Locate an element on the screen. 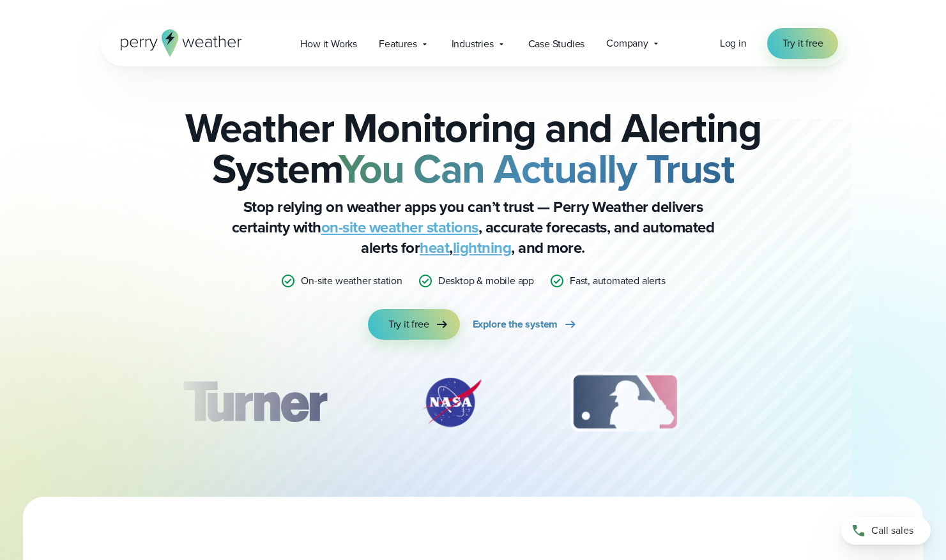  a: Explore the system is located at coordinates (525, 324).